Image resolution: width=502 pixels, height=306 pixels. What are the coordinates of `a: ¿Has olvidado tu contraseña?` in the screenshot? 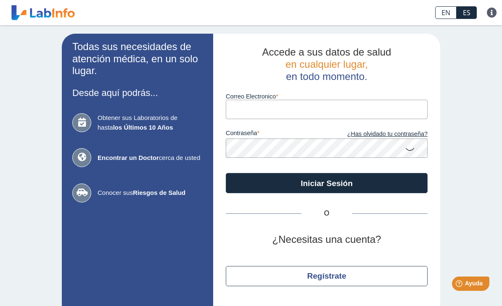 It's located at (377, 134).